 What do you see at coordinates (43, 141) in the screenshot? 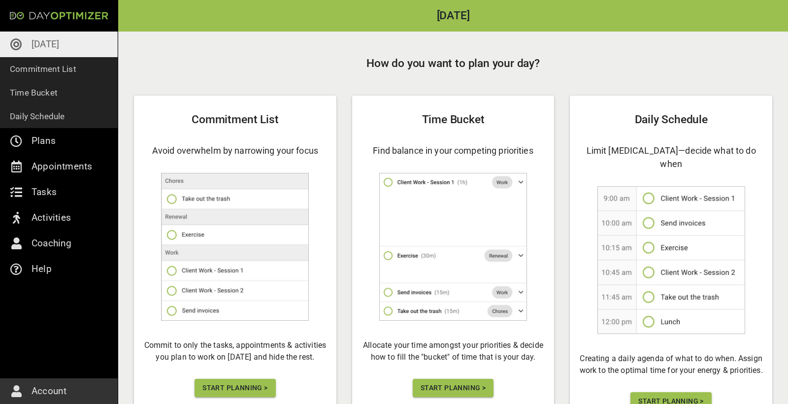
I see `p: Plans` at bounding box center [43, 141].